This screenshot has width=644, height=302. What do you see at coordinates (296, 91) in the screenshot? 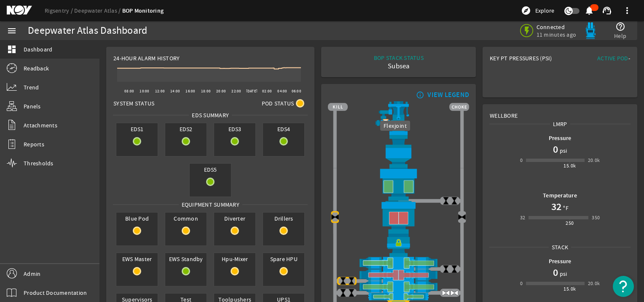
I see `text: 06:00` at bounding box center [296, 91].